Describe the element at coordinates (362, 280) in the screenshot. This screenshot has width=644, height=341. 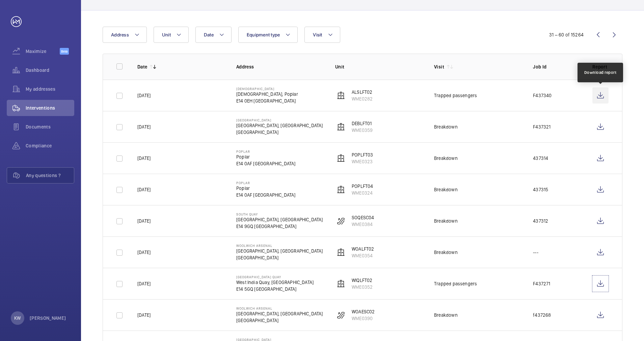
I see `p: WIQLFT02` at that location.